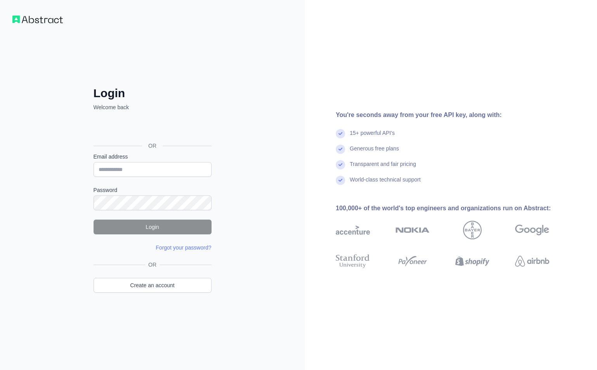  Describe the element at coordinates (533, 230) in the screenshot. I see `img: google` at that location.